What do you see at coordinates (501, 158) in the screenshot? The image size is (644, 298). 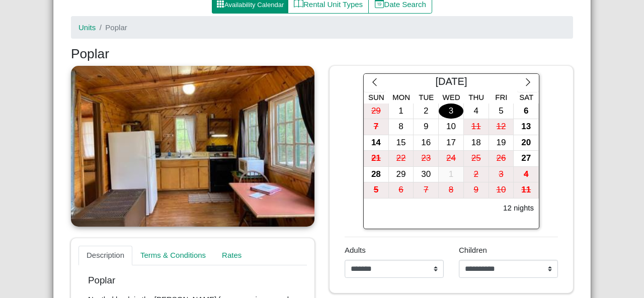 I see `div: 26` at bounding box center [501, 158].